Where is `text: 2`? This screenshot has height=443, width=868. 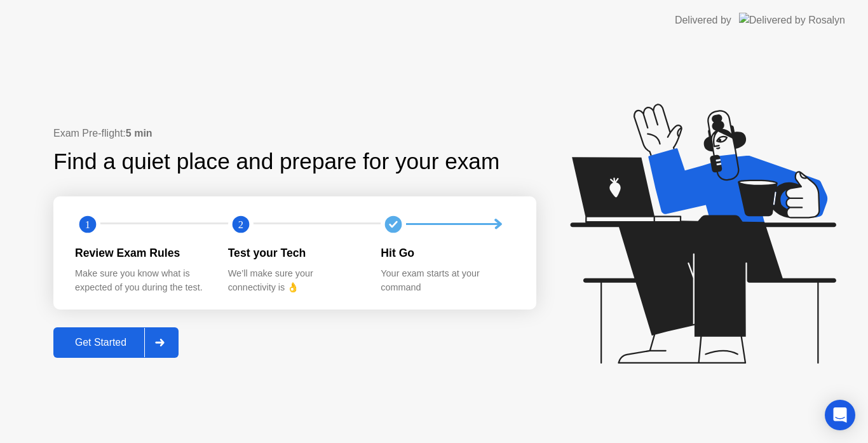 text: 2 is located at coordinates (241, 223).